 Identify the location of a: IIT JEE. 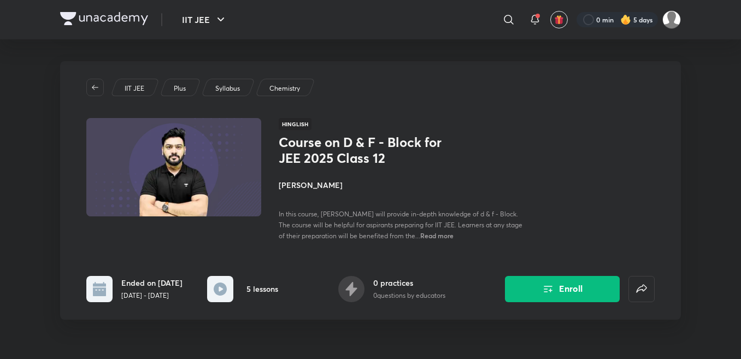
(134, 89).